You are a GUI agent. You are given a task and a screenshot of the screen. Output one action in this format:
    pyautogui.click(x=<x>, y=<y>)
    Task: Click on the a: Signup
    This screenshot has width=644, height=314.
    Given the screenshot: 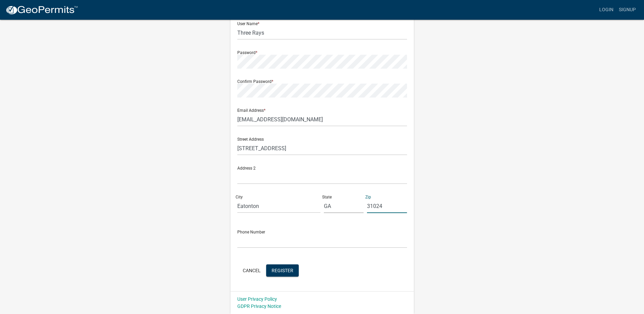 What is the action you would take?
    pyautogui.click(x=627, y=10)
    